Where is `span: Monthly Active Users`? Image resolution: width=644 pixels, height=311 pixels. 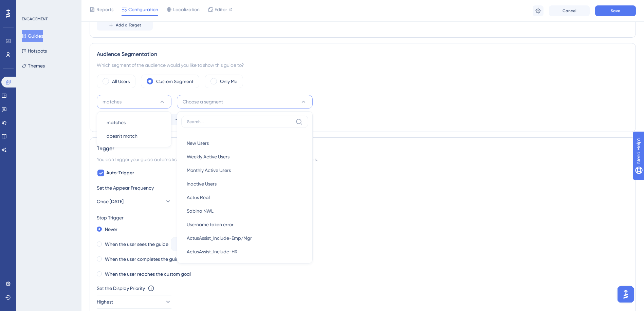 span: Monthly Active Users is located at coordinates (209, 170).